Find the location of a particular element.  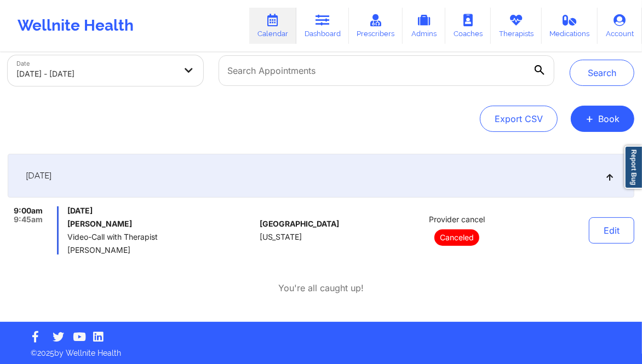

span: 9:00am is located at coordinates (28, 211).